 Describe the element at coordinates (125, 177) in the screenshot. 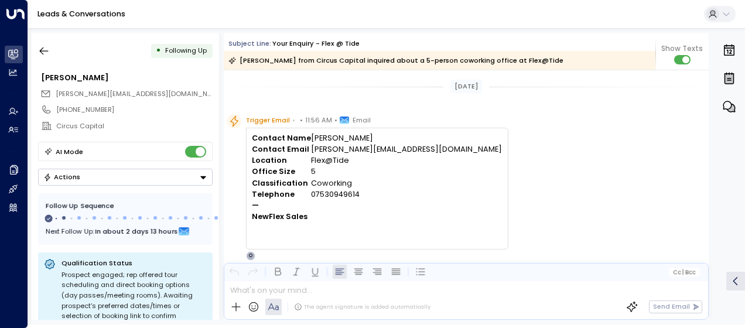

I see `div: Button group with a nested menu` at that location.